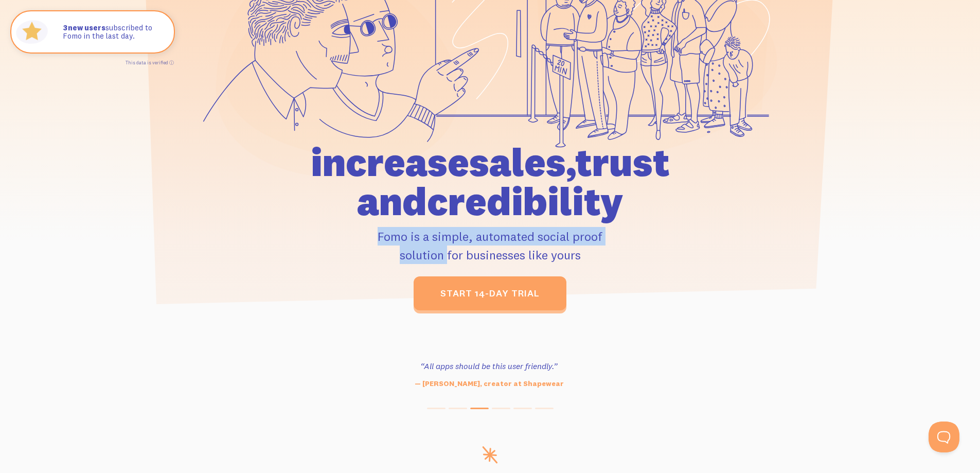  What do you see at coordinates (491, 182) in the screenshot?
I see `h1: increase sales, trust and credibility` at bounding box center [491, 182].